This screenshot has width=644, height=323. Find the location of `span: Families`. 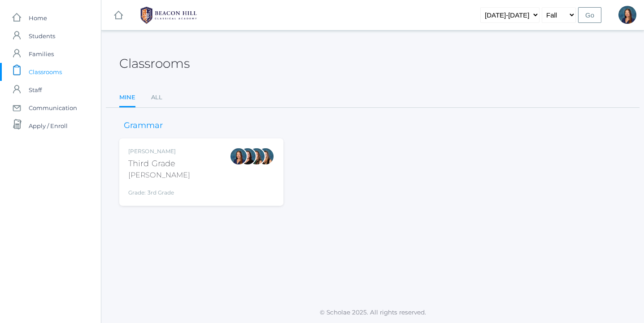

span: Families is located at coordinates (42, 54).